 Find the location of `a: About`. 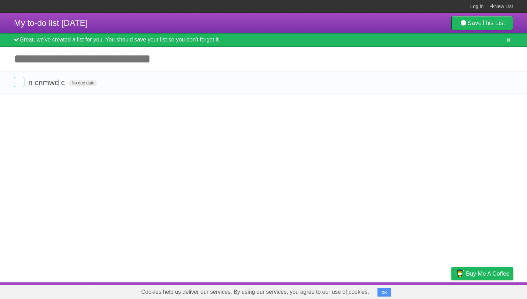

a: About is located at coordinates (366, 290).